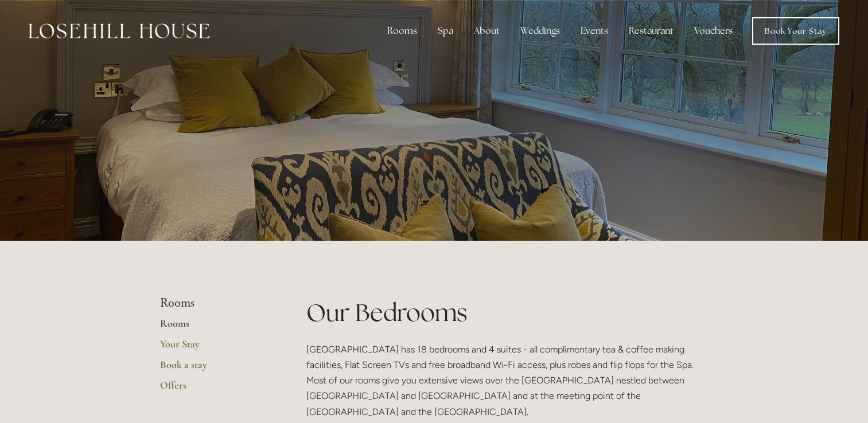 The height and width of the screenshot is (423, 868). I want to click on div: Weddings, so click(540, 31).